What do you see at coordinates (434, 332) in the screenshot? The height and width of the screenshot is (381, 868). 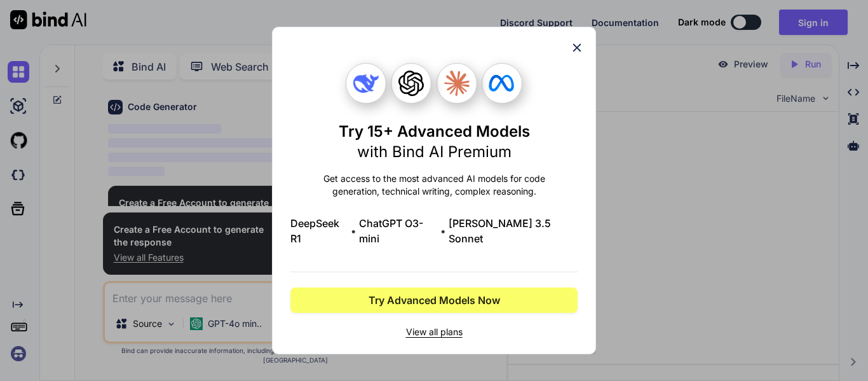 I see `span: View all plans` at bounding box center [434, 332].